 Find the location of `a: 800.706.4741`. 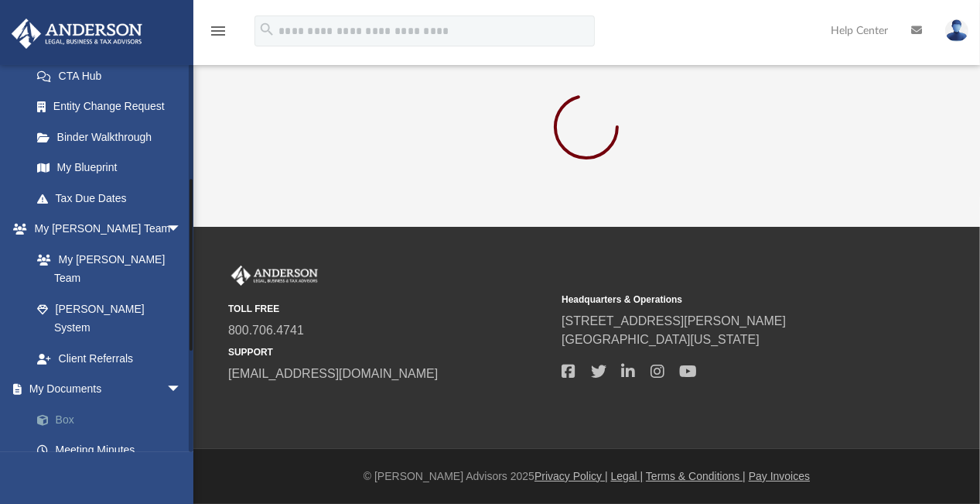

a: 800.706.4741 is located at coordinates (266, 330).